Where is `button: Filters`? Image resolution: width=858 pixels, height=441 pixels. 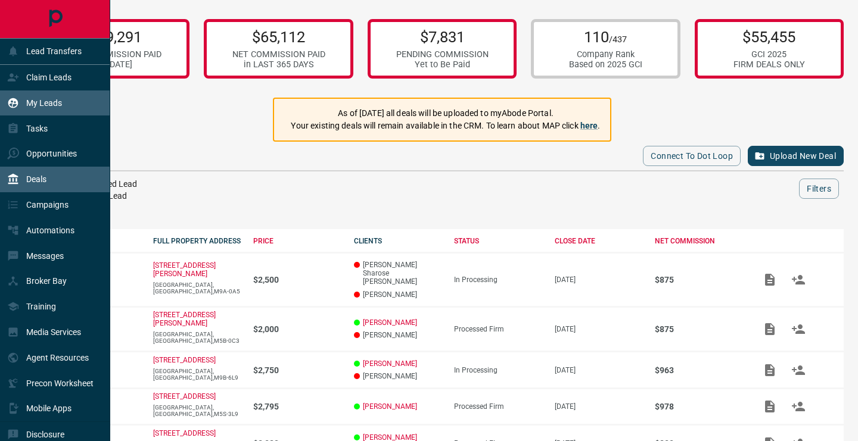 button: Filters is located at coordinates (818, 189).